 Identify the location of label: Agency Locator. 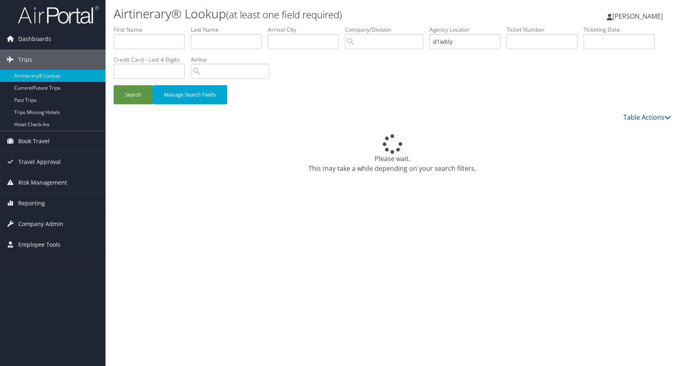
(468, 30).